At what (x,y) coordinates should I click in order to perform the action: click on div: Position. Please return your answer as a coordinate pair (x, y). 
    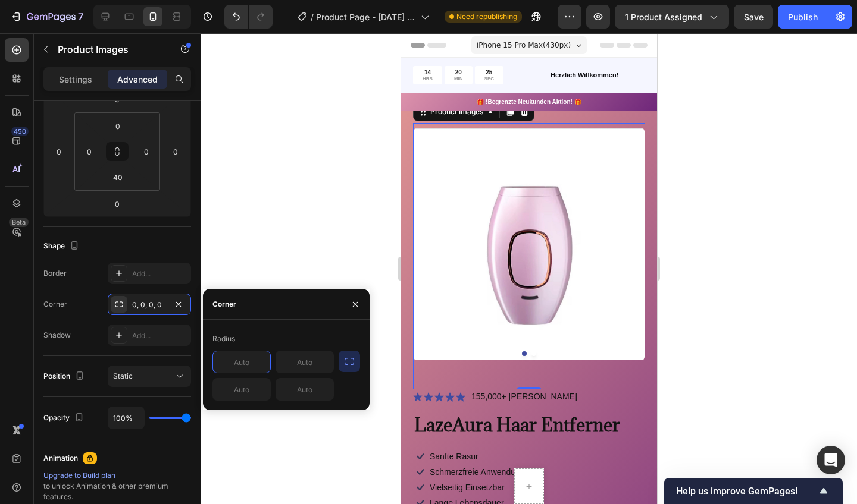
    Looking at the image, I should click on (65, 376).